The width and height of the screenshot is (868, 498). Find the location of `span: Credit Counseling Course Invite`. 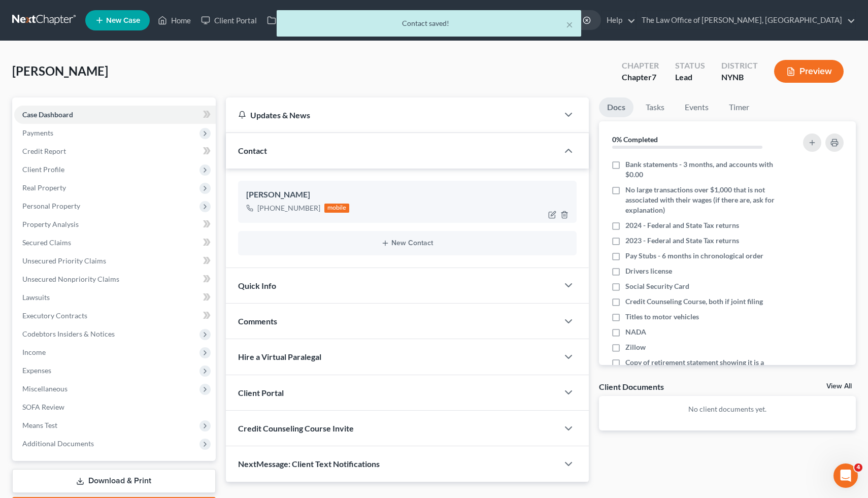

span: Credit Counseling Course Invite is located at coordinates (296, 428).